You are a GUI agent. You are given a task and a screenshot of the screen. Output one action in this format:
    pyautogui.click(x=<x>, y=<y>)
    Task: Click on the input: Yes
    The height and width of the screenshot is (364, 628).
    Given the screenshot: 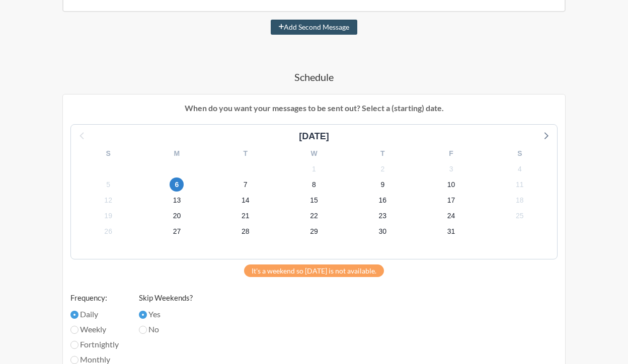 What is the action you would take?
    pyautogui.click(x=143, y=315)
    